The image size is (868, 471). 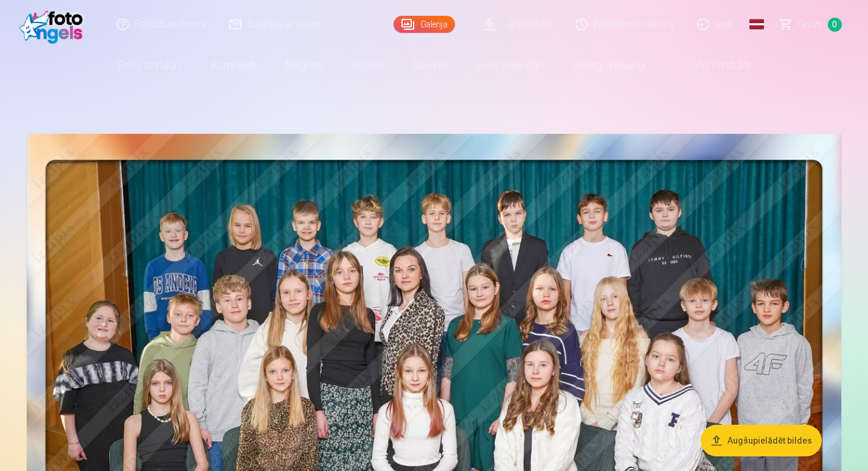 I want to click on a: Atslēgu piekariņi, so click(x=609, y=66).